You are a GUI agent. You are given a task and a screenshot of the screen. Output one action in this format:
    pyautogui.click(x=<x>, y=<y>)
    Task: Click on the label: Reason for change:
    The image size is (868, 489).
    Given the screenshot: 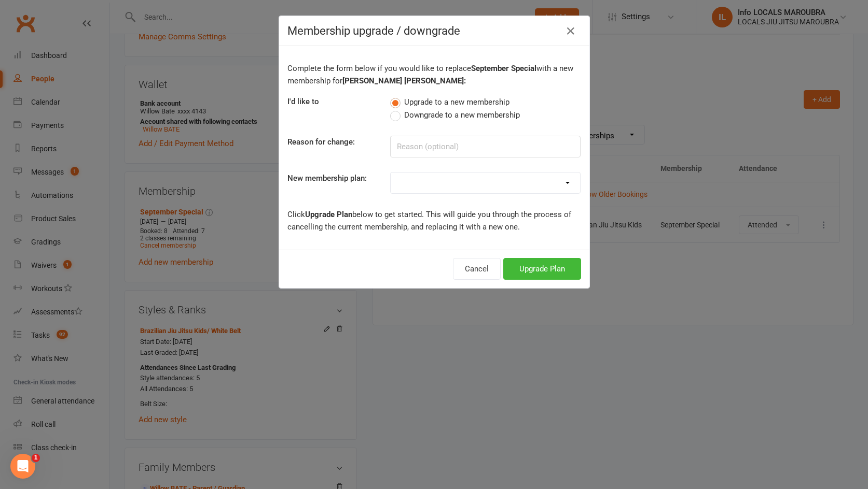 What is the action you would take?
    pyautogui.click(x=321, y=142)
    